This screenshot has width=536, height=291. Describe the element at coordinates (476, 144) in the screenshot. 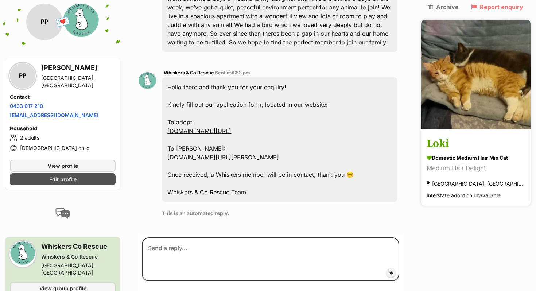

I see `h3: Loki` at that location.